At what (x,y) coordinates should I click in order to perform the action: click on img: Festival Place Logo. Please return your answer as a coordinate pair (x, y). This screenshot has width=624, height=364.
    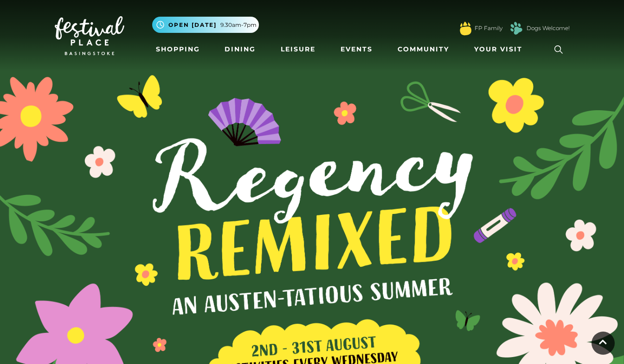
    Looking at the image, I should click on (89, 36).